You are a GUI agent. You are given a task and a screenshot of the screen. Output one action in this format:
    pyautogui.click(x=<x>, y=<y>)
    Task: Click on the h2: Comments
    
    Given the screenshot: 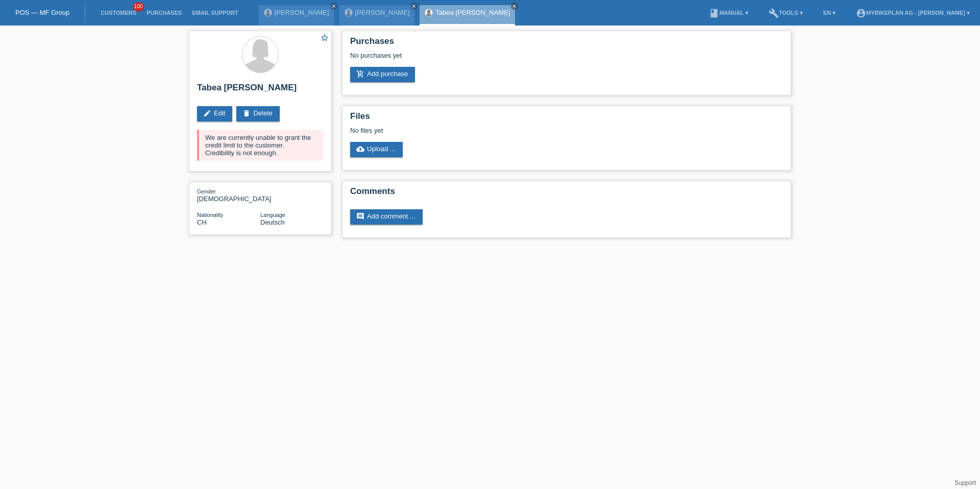 What is the action you would take?
    pyautogui.click(x=567, y=194)
    